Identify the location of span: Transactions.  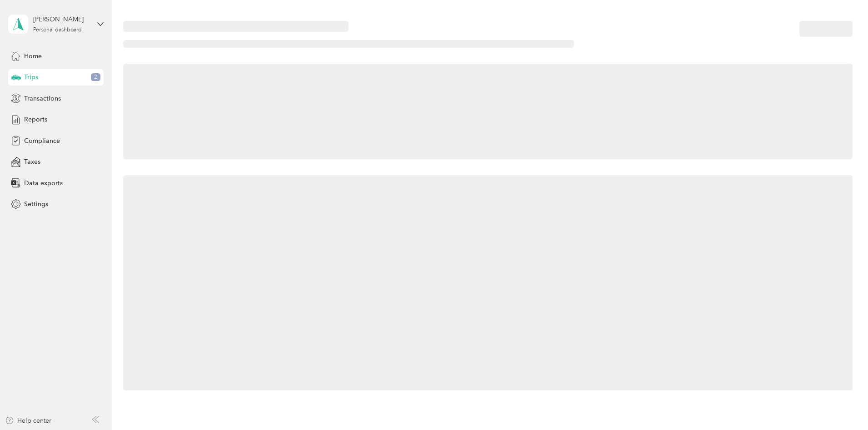
(42, 98).